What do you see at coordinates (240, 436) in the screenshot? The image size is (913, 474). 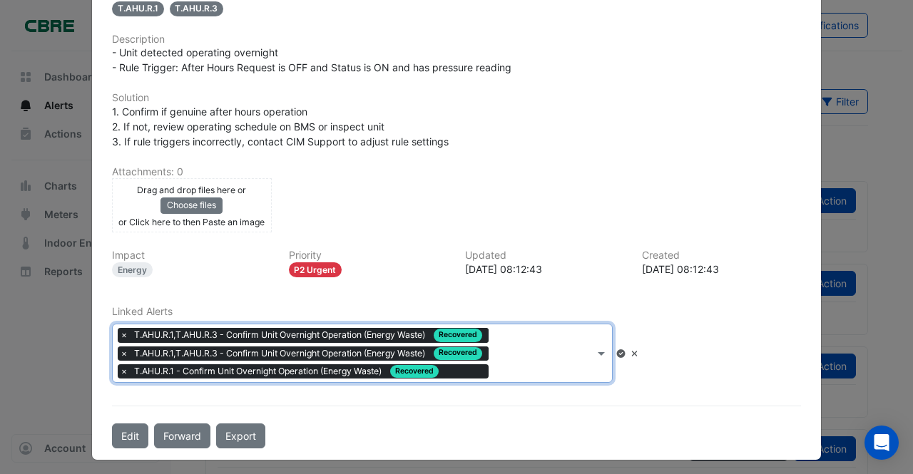 I see `a: Export` at bounding box center [240, 436].